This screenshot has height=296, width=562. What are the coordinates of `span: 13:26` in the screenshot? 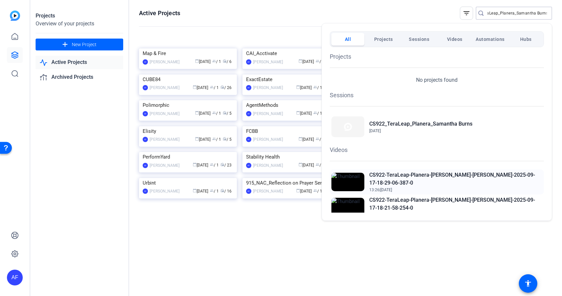 It's located at (374, 190).